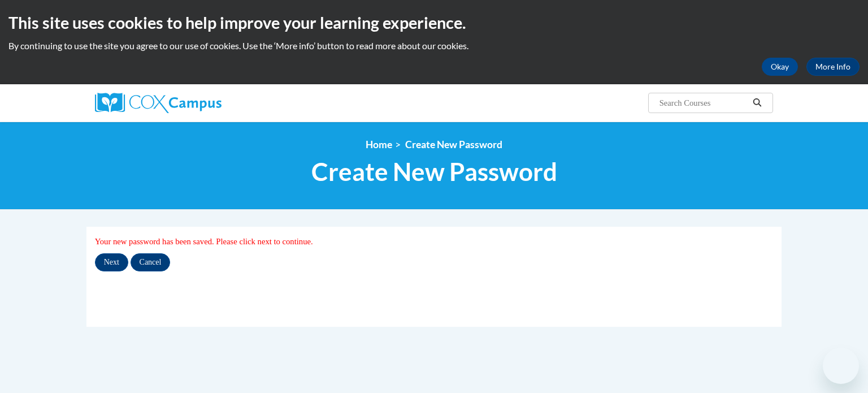 The image size is (868, 393). Describe the element at coordinates (833, 67) in the screenshot. I see `a: More Info` at that location.